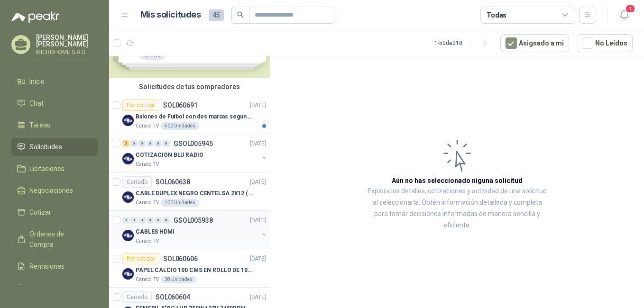 This screenshot has width=644, height=308. I want to click on div: Solicitudes de tus compradores, so click(189, 86).